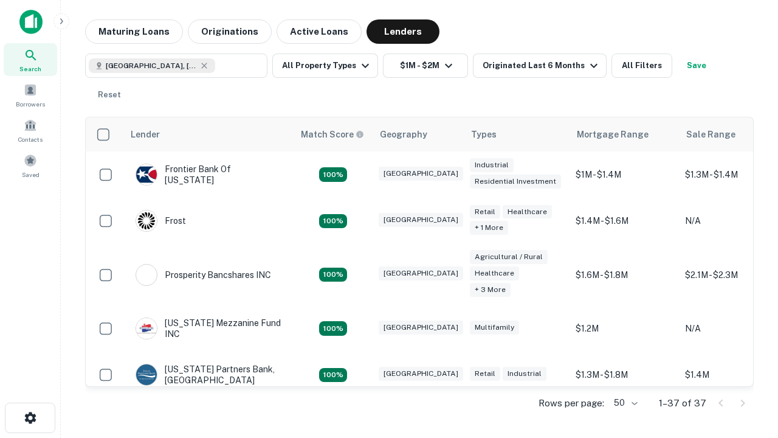  What do you see at coordinates (30, 104) in the screenshot?
I see `span: Borrowers` at bounding box center [30, 104].